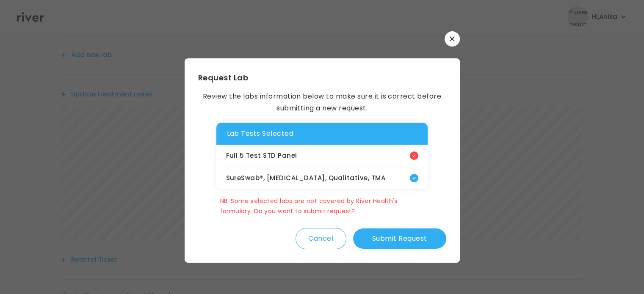 Image resolution: width=644 pixels, height=294 pixels. I want to click on div: NB: Some selected labs are not covered by River Health's formulary. Do you want to submit request?, so click(322, 206).